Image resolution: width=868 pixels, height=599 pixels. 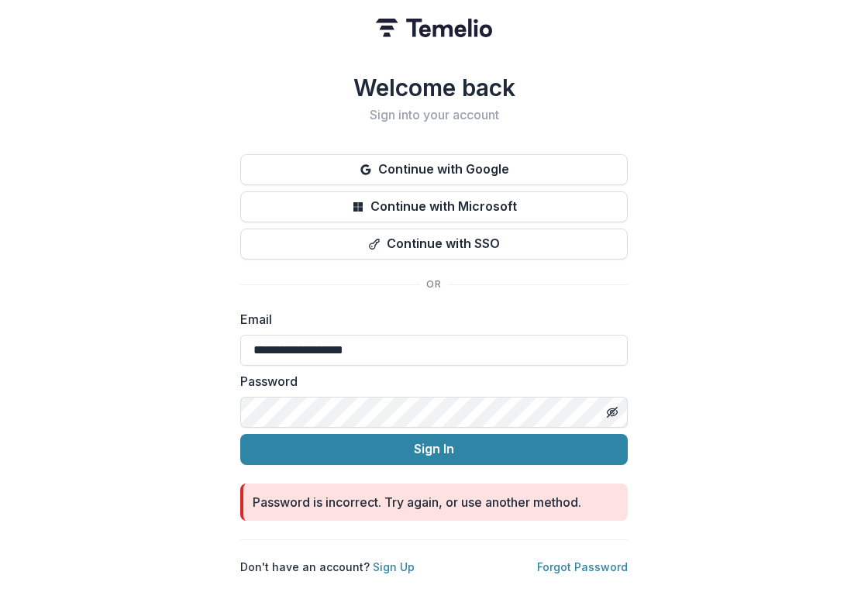 What do you see at coordinates (394, 567) in the screenshot?
I see `a: Sign Up` at bounding box center [394, 567].